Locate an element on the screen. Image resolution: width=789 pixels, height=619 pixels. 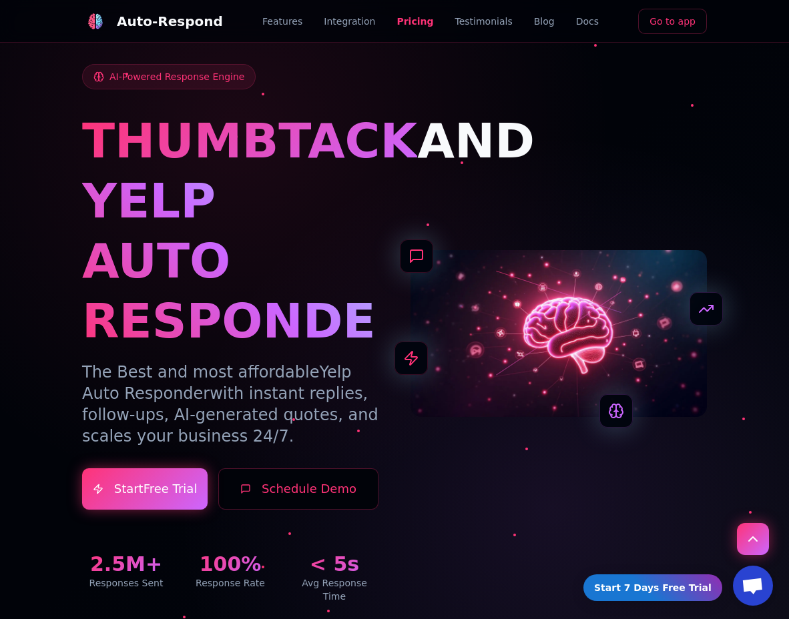
span: THUMBTACK is located at coordinates (250, 141).